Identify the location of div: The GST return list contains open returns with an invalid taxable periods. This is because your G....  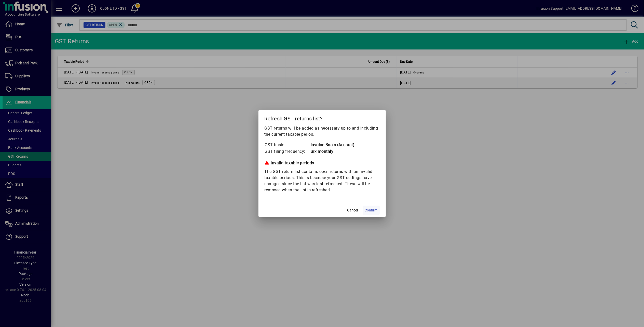
(322, 181).